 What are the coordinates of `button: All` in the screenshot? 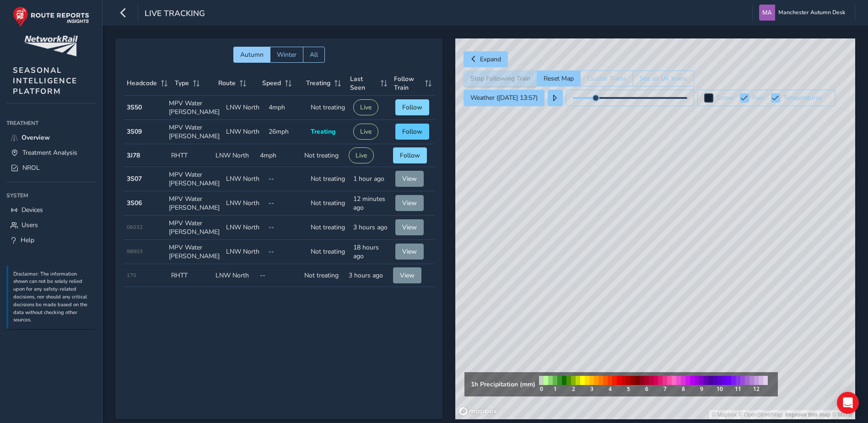 It's located at (314, 54).